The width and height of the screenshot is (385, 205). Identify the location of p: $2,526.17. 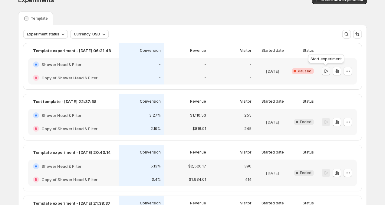
(197, 166).